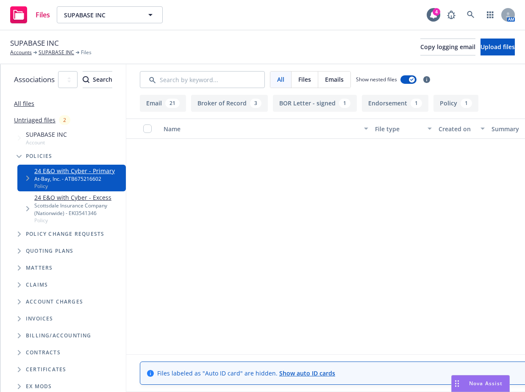 The height and width of the screenshot is (392, 525). Describe the element at coordinates (21, 52) in the screenshot. I see `a: Accounts` at that location.